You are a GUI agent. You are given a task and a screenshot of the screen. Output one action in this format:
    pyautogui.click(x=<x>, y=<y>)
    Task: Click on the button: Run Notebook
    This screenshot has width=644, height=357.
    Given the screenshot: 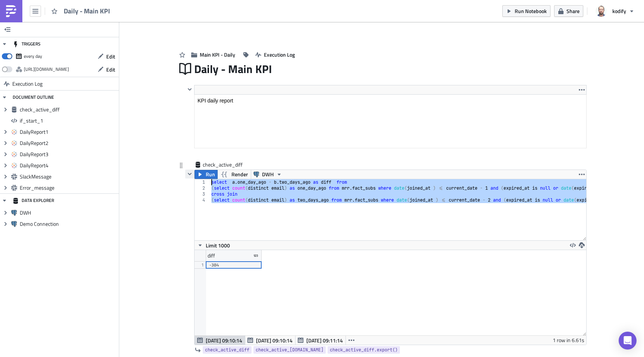 What is the action you would take?
    pyautogui.click(x=526, y=11)
    